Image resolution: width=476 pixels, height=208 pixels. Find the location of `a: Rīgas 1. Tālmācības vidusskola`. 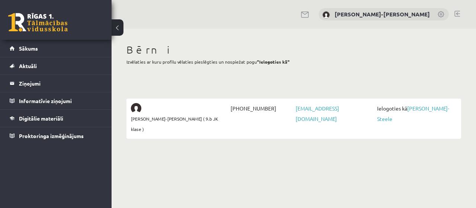

a: Rīgas 1. Tālmācības vidusskola is located at coordinates (38, 22).